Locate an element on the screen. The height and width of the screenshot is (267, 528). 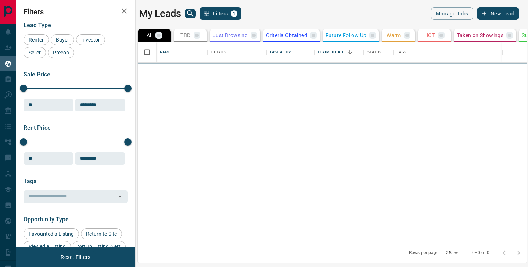
p: Rows per page: is located at coordinates (424, 252).